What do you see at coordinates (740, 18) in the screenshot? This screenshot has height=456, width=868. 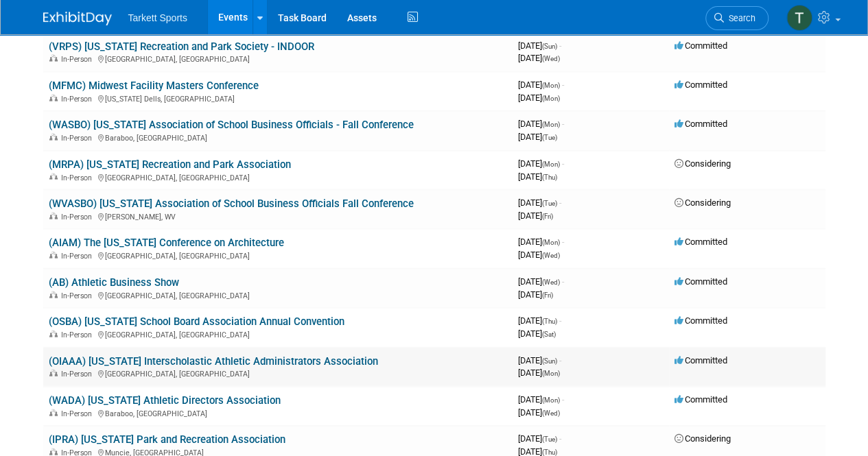 I see `span: Search` at bounding box center [740, 18].